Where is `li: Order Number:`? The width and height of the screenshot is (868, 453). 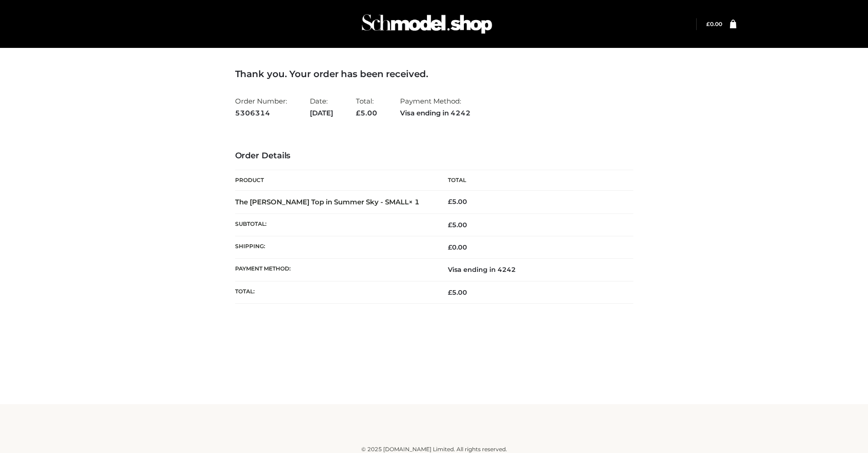
li: Order Number: is located at coordinates (261, 107).